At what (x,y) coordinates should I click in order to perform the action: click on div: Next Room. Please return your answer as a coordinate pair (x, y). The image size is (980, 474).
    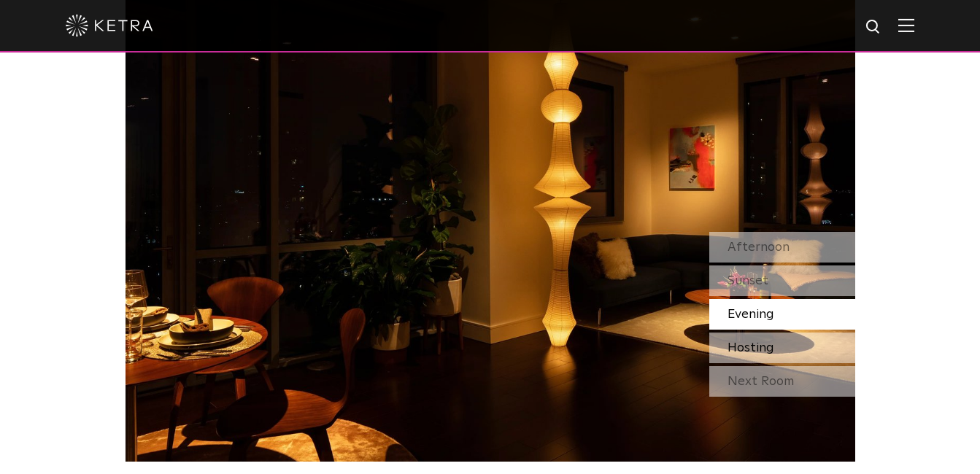
    Looking at the image, I should click on (782, 381).